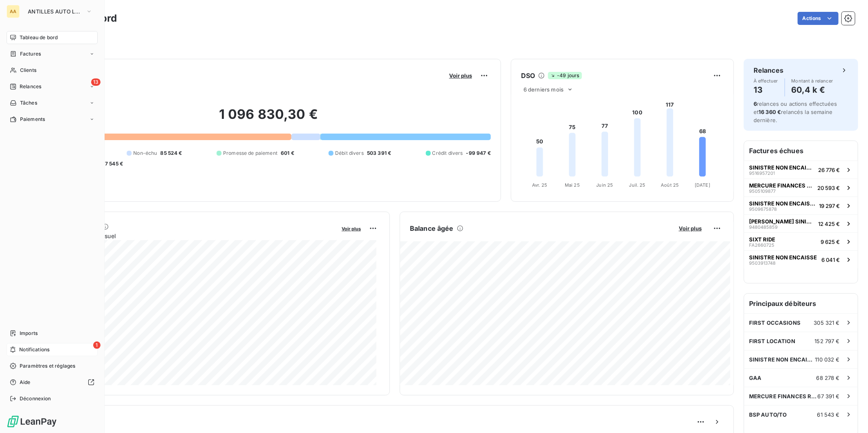  What do you see at coordinates (829, 224) in the screenshot?
I see `span: 12 425 €` at bounding box center [829, 224].